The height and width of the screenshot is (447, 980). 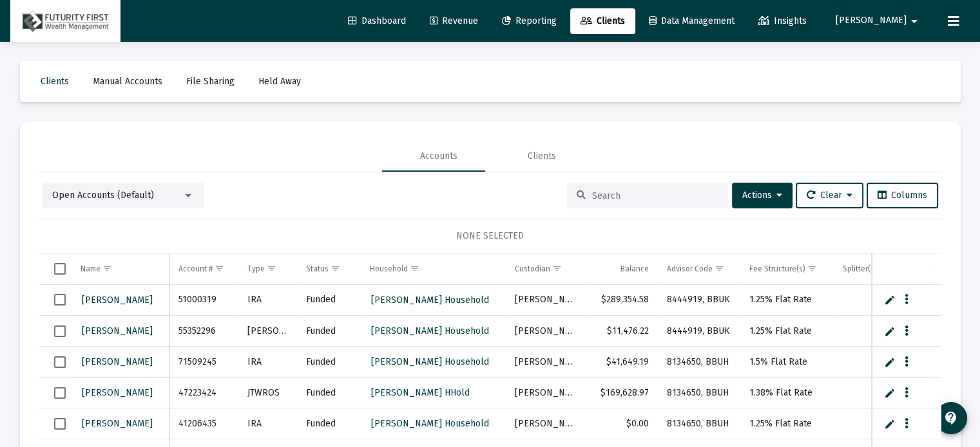 I want to click on span: Revenue, so click(x=453, y=21).